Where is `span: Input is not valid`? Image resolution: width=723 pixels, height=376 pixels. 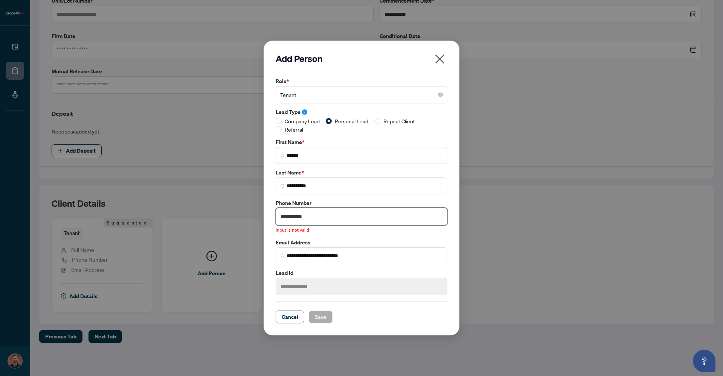 span: Input is not valid is located at coordinates (292, 230).